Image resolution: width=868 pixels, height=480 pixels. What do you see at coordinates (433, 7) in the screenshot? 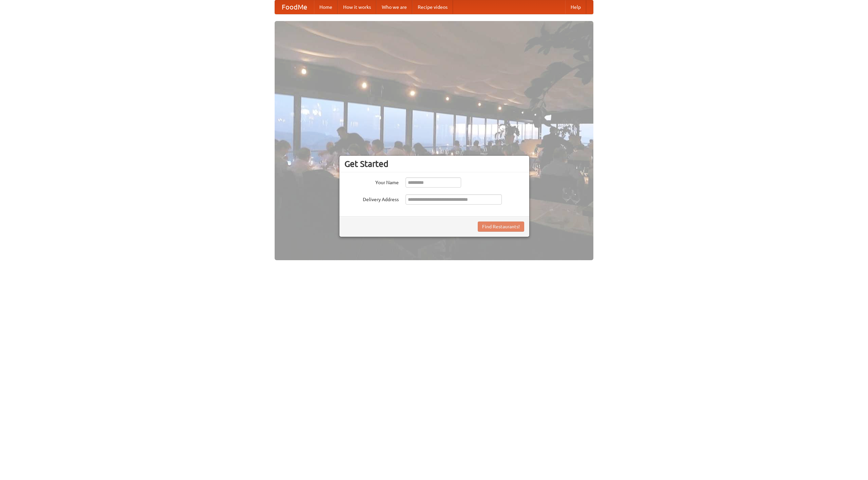
I see `a: Recipe videos` at bounding box center [433, 7].